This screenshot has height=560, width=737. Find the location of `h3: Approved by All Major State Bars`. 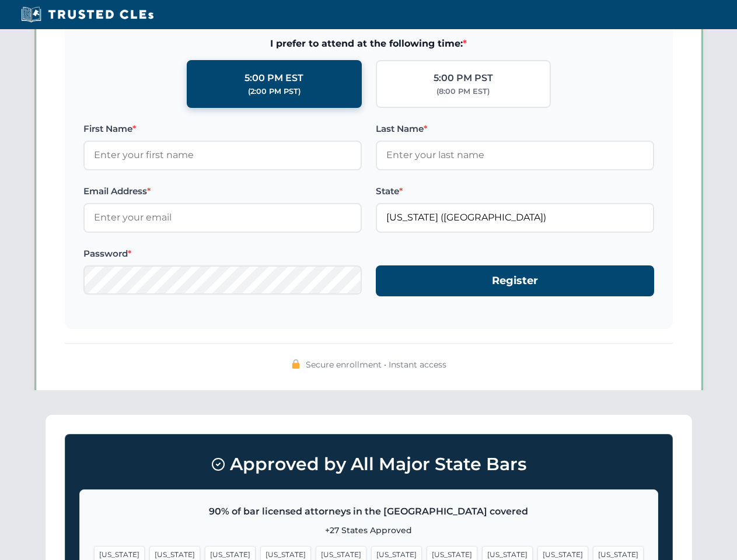

h3: Approved by All Major State Bars is located at coordinates (369, 464).